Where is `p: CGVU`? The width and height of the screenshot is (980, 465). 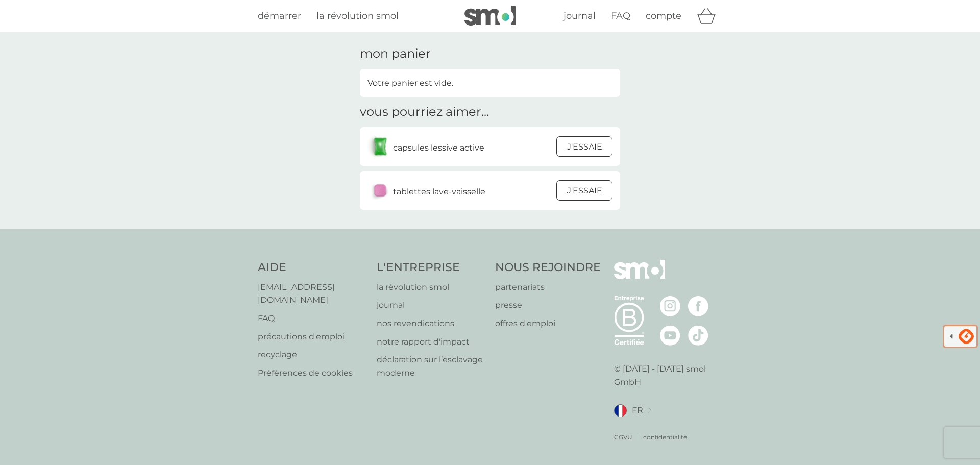 p: CGVU is located at coordinates (623, 437).